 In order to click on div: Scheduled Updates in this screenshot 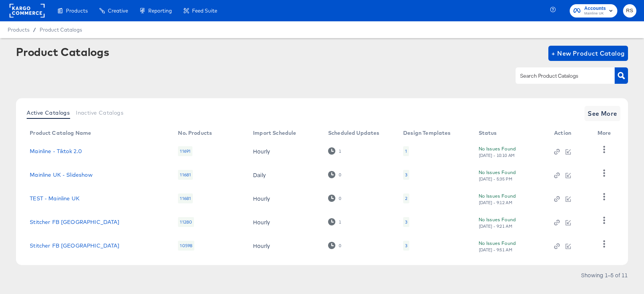, I will do `click(354, 133)`.